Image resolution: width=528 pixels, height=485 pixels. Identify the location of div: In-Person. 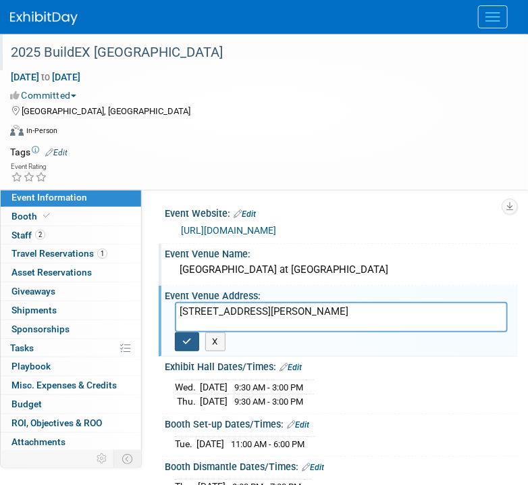
(41, 130).